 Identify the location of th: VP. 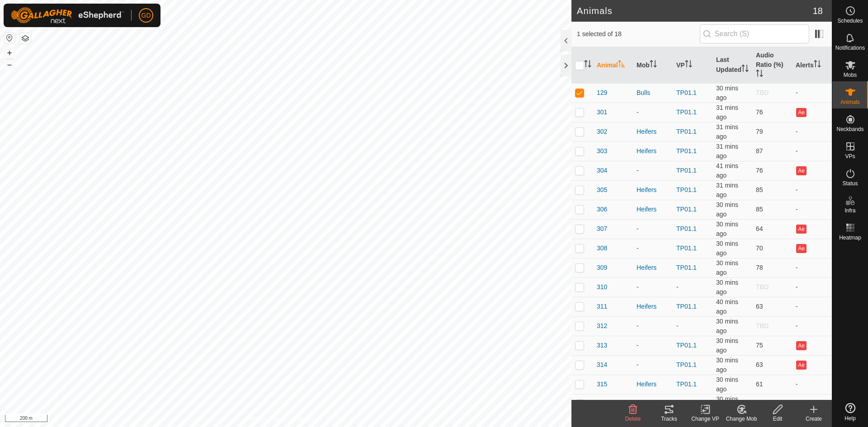
(692, 65).